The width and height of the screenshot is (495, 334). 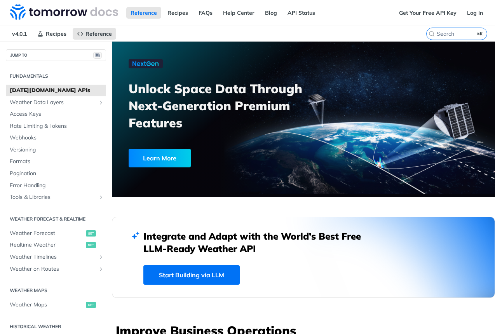 I want to click on span: Weather Timelines, so click(x=53, y=257).